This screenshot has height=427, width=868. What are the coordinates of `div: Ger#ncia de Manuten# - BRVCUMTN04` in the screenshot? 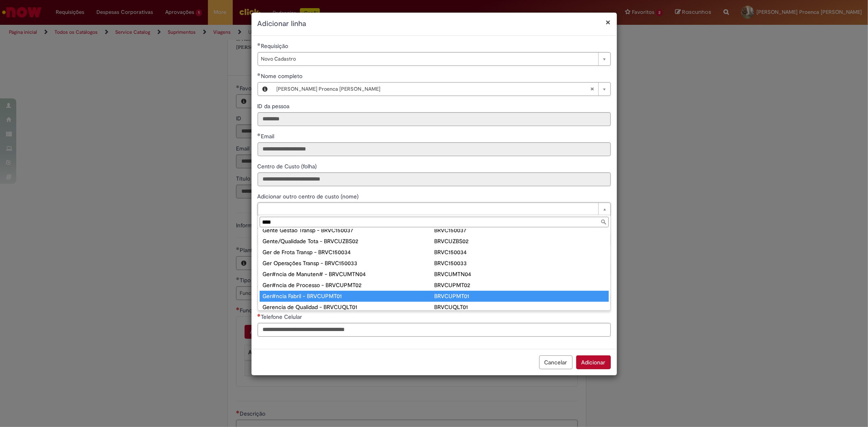 It's located at (348, 274).